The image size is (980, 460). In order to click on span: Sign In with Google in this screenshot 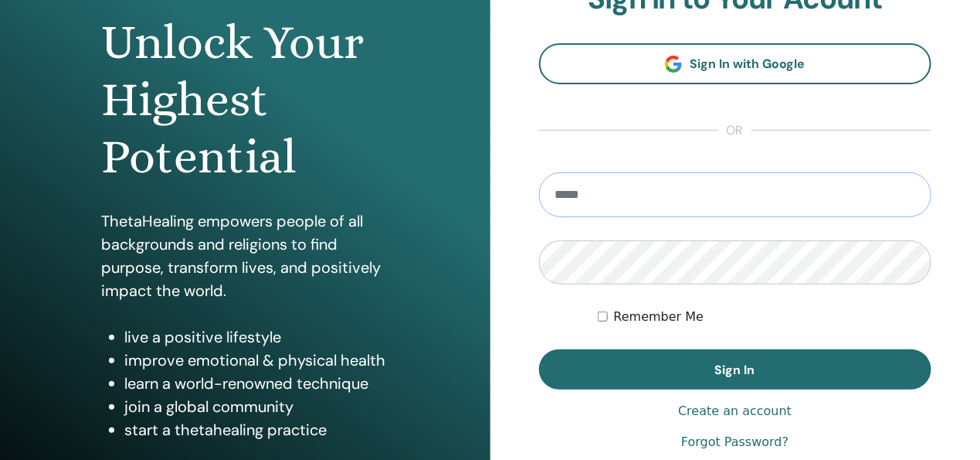, I will do `click(746, 63)`.